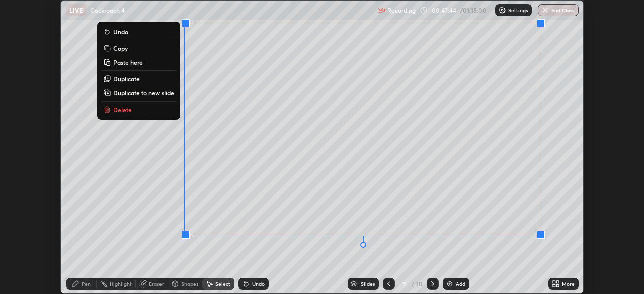 The image size is (644, 294). What do you see at coordinates (368, 284) in the screenshot?
I see `div: Slides` at bounding box center [368, 284].